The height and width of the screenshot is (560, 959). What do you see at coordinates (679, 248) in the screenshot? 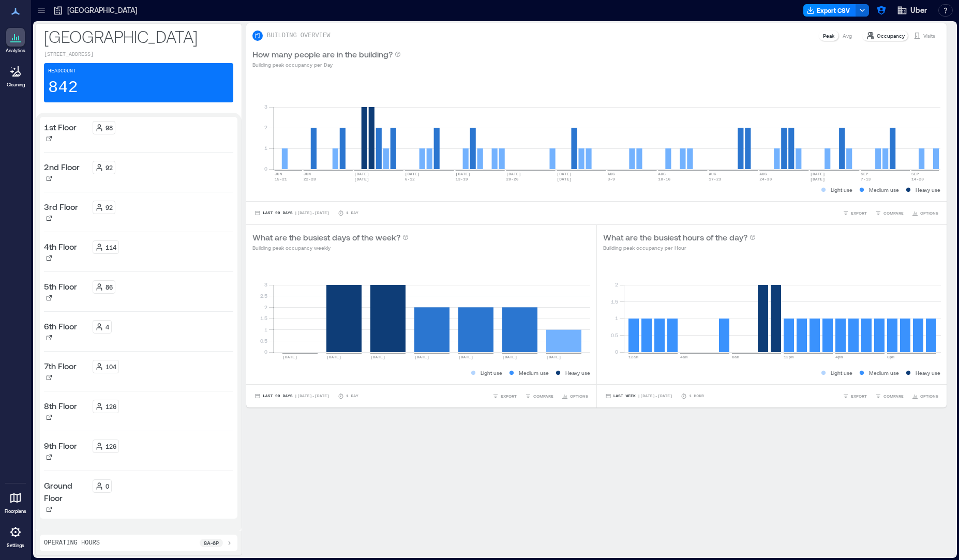
I see `p: Building peak occupancy per Hour` at bounding box center [679, 248].